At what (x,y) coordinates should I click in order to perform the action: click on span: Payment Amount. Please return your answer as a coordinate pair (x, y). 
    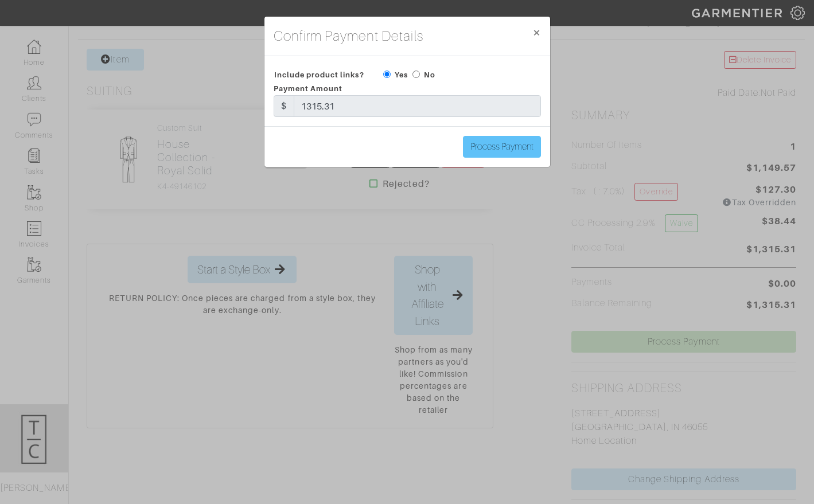
    Looking at the image, I should click on (308, 88).